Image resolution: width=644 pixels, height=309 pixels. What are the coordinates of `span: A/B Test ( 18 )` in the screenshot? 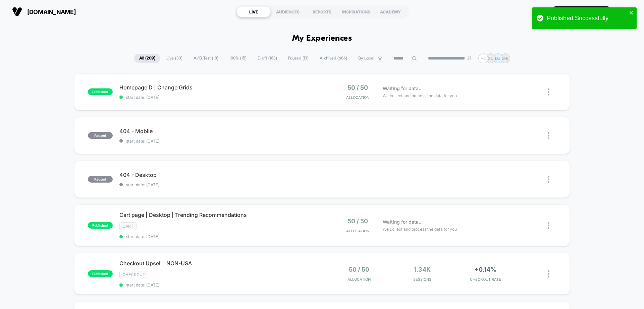 It's located at (206, 58).